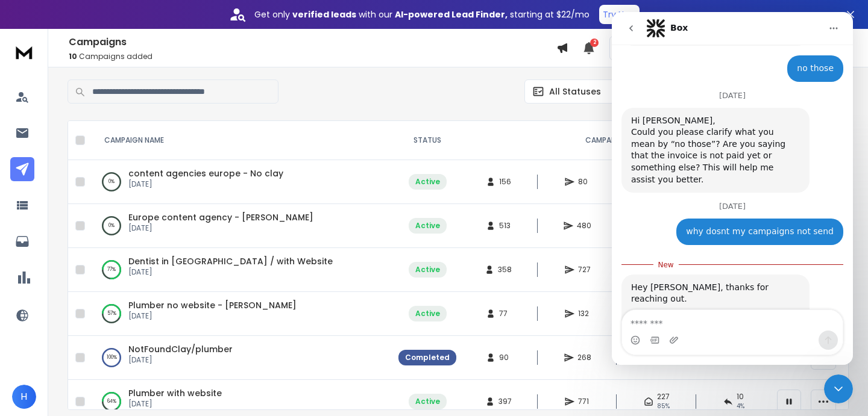  I want to click on button: H, so click(24, 397).